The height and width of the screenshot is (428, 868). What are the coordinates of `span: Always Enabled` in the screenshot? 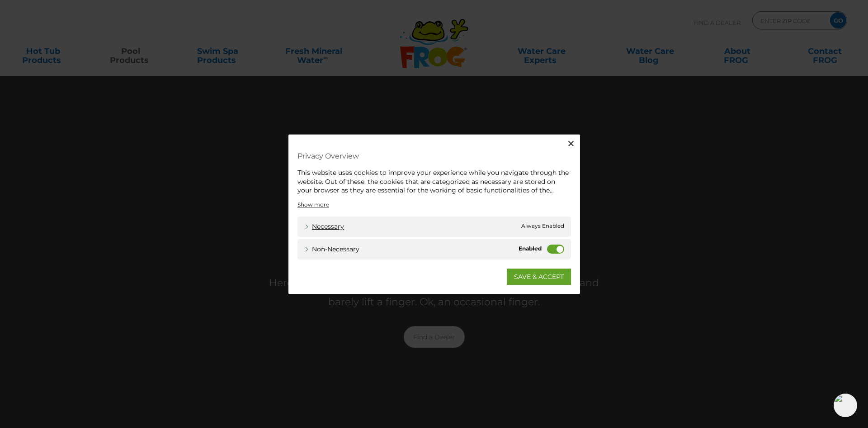 It's located at (543, 226).